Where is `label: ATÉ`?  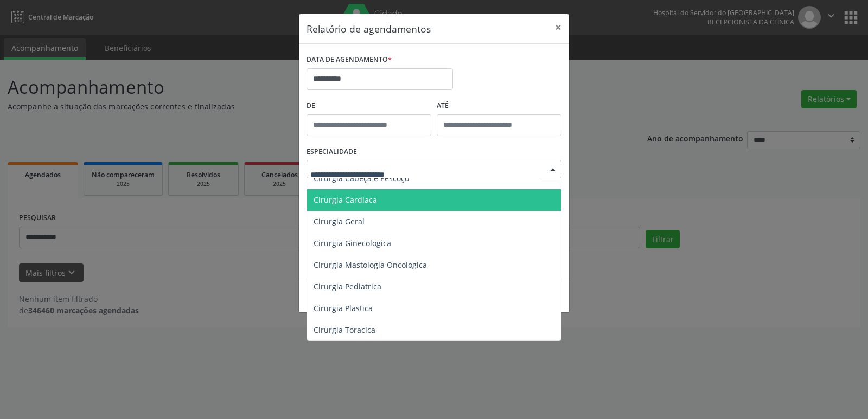 label: ATÉ is located at coordinates (500, 105).